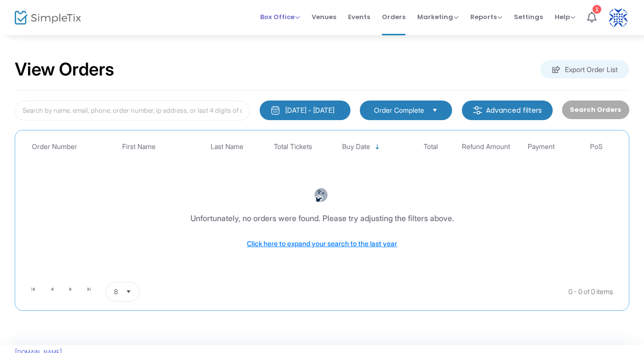 This screenshot has height=353, width=644. Describe the element at coordinates (275, 110) in the screenshot. I see `img: monthly` at that location.